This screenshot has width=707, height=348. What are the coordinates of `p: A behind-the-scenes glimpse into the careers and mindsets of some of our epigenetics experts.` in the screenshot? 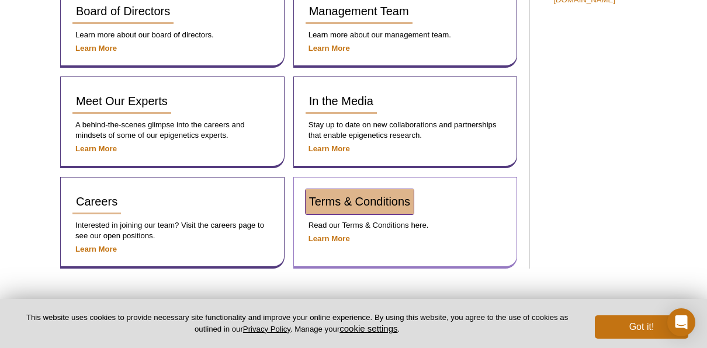 It's located at (172, 130).